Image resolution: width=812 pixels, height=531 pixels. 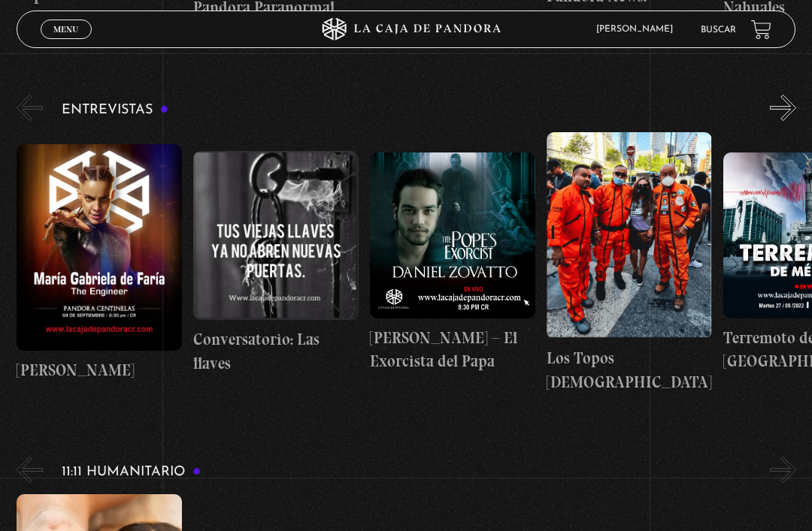 I want to click on a: View your shopping cart, so click(x=761, y=30).